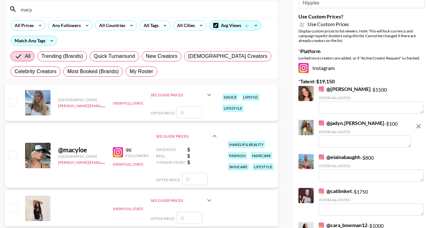  What do you see at coordinates (111, 25) in the screenshot?
I see `div: All Countries` at bounding box center [111, 25].